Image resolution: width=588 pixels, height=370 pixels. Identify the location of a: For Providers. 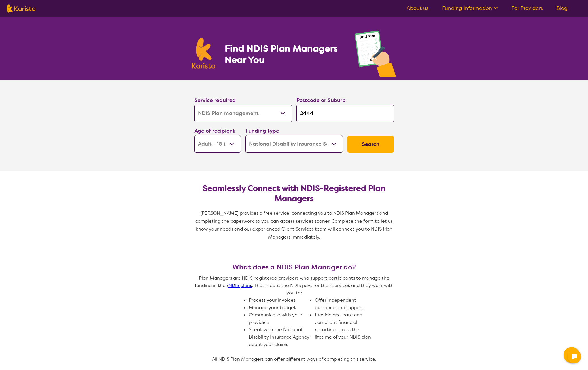
(527, 8).